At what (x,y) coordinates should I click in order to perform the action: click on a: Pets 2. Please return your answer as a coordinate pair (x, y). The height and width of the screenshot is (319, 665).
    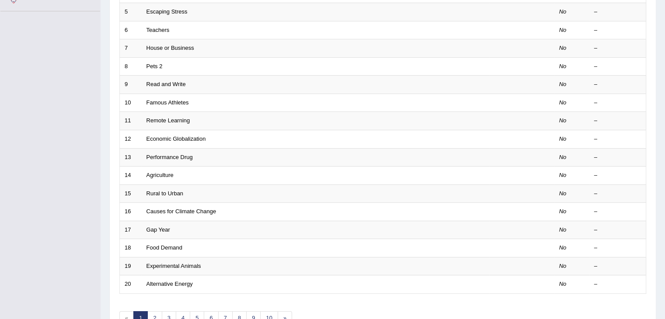
    Looking at the image, I should click on (154, 66).